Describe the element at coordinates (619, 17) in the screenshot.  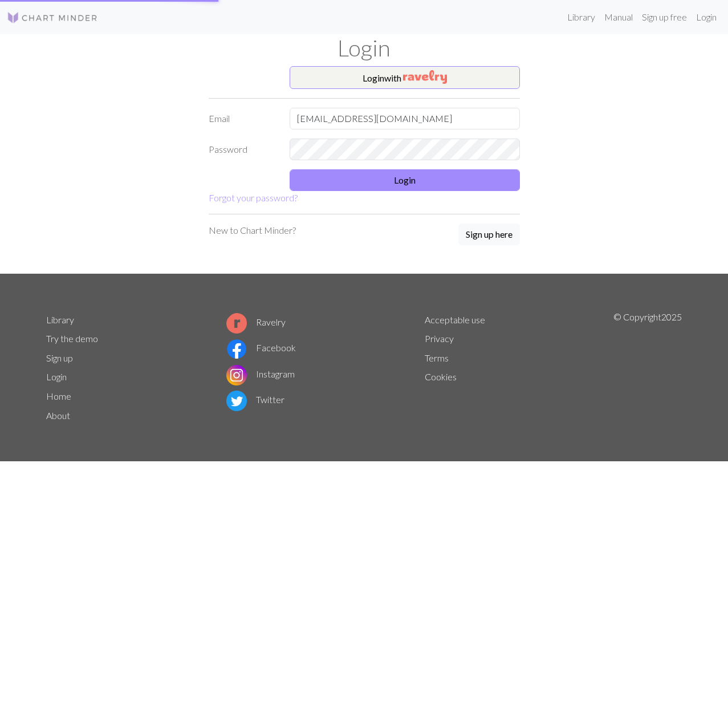
I see `a: Manual` at that location.